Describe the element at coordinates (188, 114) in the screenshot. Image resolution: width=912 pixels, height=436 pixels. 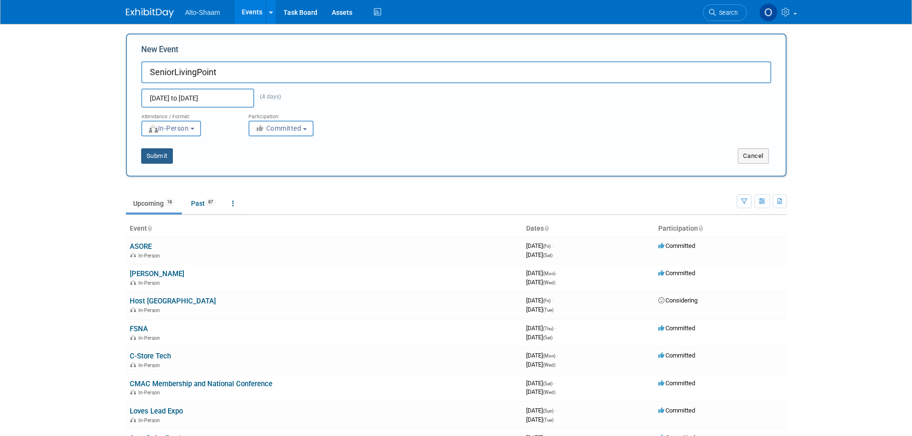
I see `div: Attendance / Format:` at that location.